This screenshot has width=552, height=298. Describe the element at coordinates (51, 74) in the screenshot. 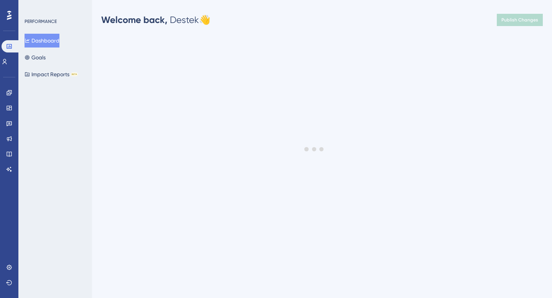

I see `button: Impact ReportsBETA` at that location.